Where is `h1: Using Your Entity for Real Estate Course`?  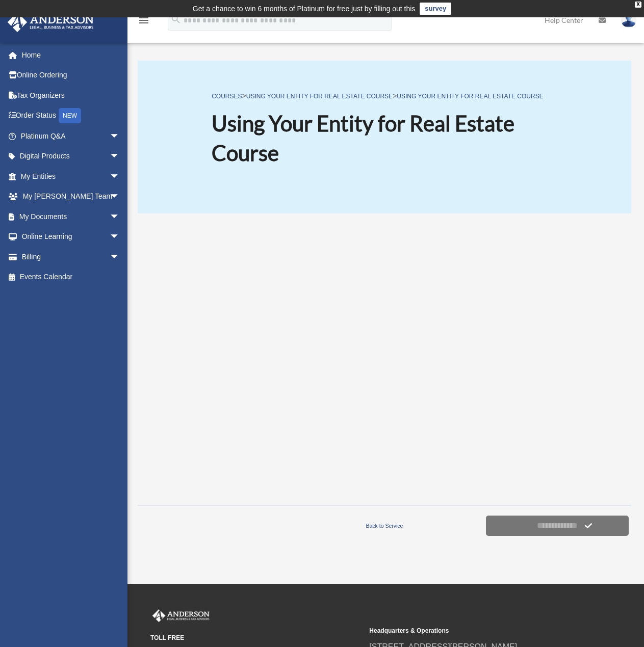 h1: Using Your Entity for Real Estate Course is located at coordinates (384, 139).